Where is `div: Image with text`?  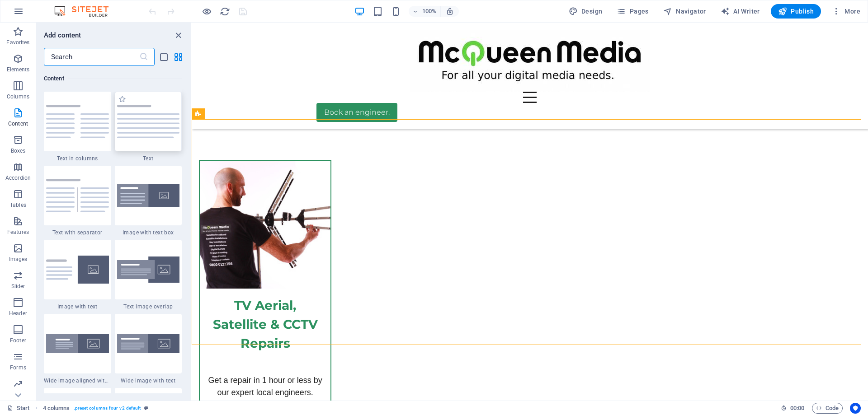 div: Image with text is located at coordinates (77, 276).